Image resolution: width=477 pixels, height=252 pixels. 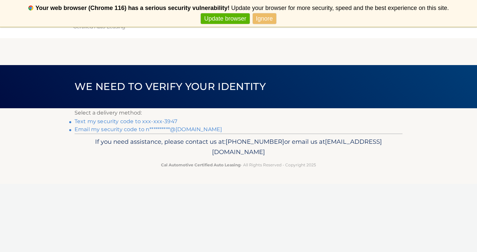 I want to click on p: If you need assistance, please contact us at: or email us at, so click(x=239, y=147).